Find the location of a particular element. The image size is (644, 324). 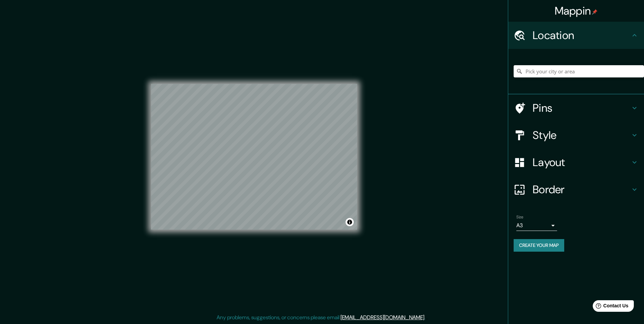

div: Style is located at coordinates (576, 135).